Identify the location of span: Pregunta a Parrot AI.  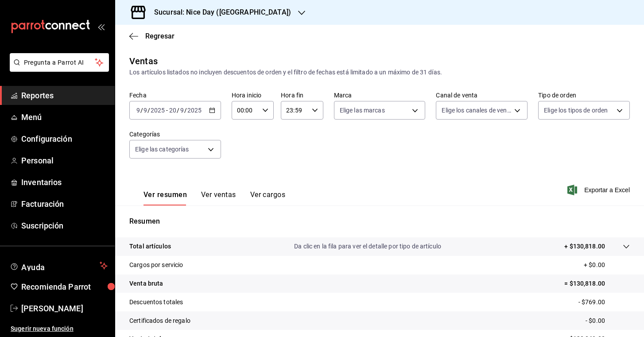
(59, 63).